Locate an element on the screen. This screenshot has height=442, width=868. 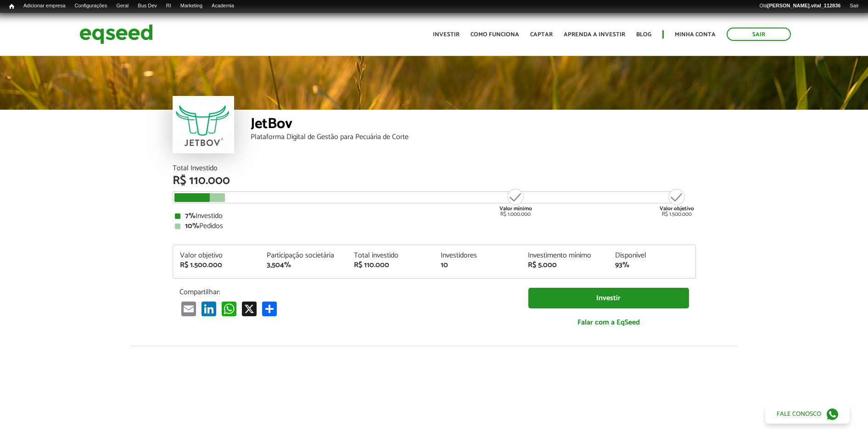
strong: 7% is located at coordinates (190, 215).